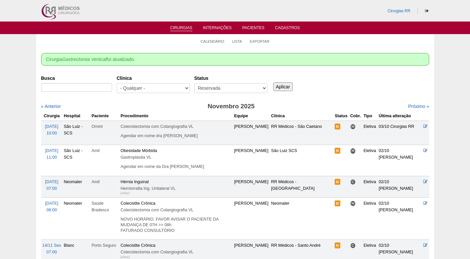 This screenshot has width=470, height=259. I want to click on div: Gastroplastia VL, so click(176, 157).